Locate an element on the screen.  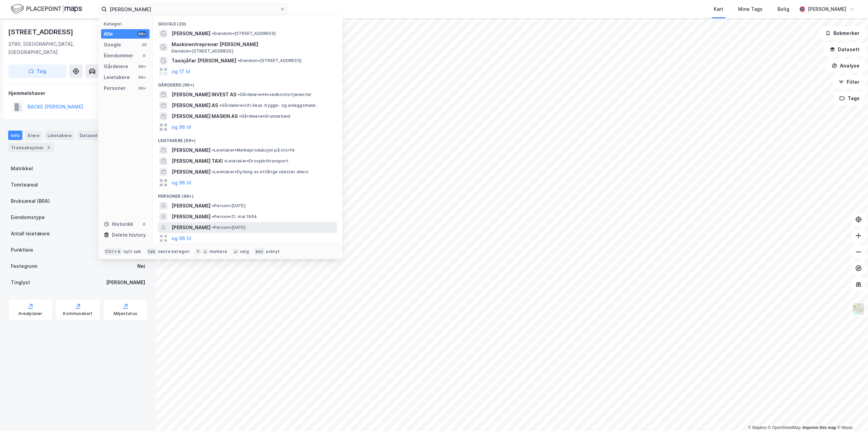
span: Person • 21. mai 1964 is located at coordinates (234, 217).